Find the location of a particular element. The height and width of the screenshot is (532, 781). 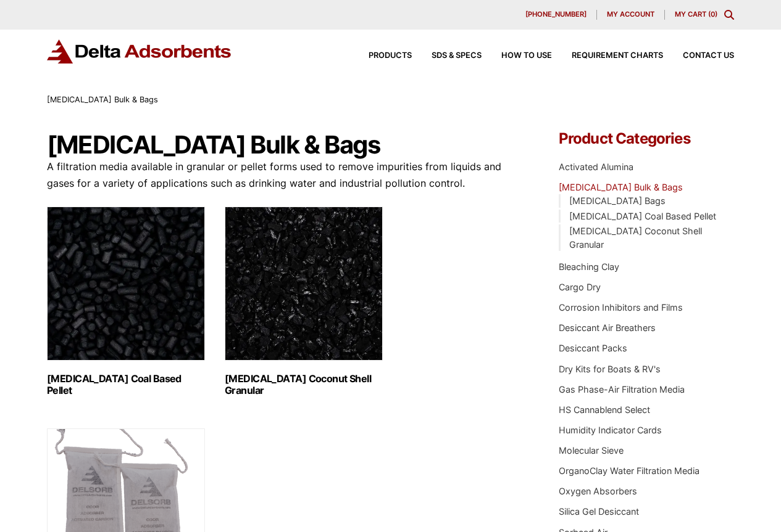

a: Cargo Dry is located at coordinates (580, 287).